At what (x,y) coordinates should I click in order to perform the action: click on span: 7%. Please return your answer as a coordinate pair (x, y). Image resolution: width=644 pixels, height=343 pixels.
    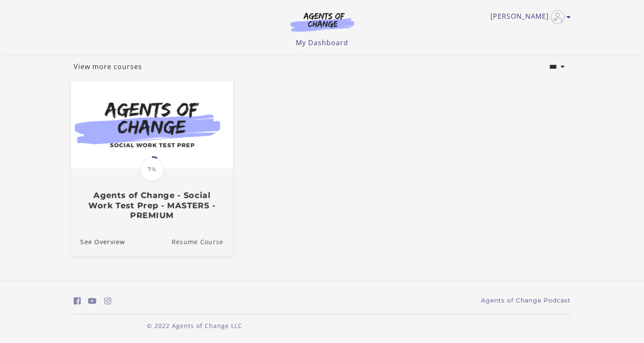
    Looking at the image, I should click on (152, 169).